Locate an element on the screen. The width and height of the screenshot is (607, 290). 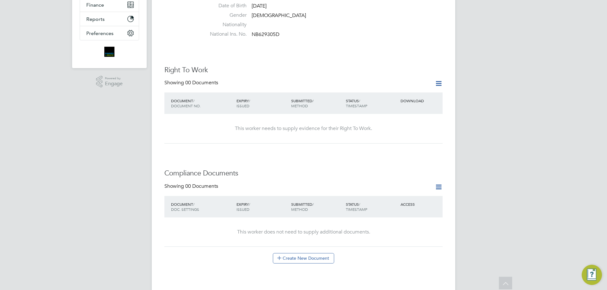
label: Date of Birth is located at coordinates (224, 6).